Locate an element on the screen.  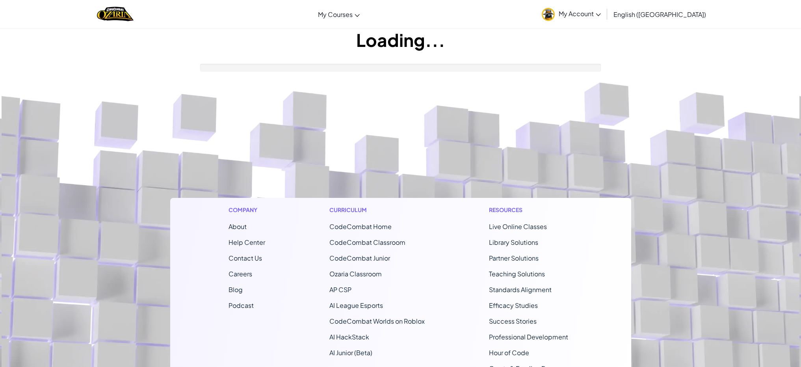
a: AP CSP is located at coordinates (340, 289).